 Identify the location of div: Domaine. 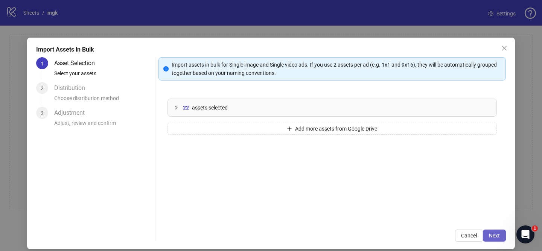
(48, 47).